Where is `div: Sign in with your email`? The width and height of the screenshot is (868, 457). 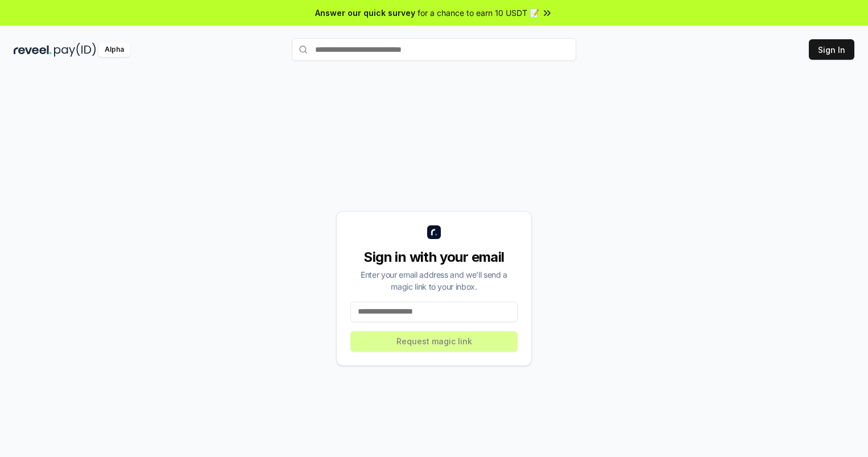 div: Sign in with your email is located at coordinates (434, 257).